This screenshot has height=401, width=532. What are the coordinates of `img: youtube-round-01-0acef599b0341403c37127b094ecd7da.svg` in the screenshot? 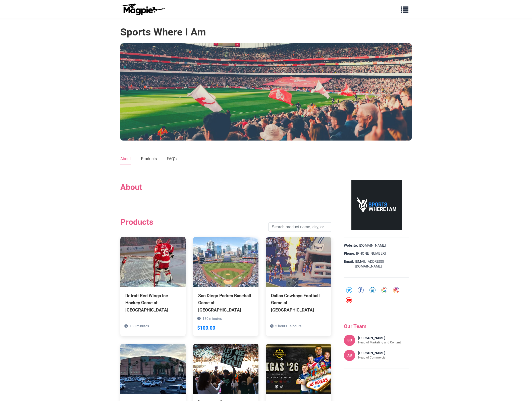 It's located at (349, 300).